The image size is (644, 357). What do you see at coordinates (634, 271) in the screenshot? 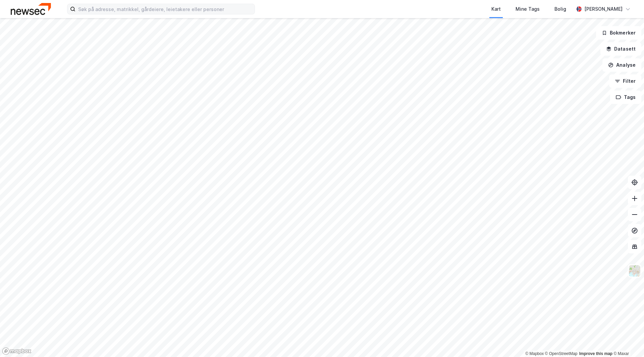
I see `img: Z` at bounding box center [634, 271].